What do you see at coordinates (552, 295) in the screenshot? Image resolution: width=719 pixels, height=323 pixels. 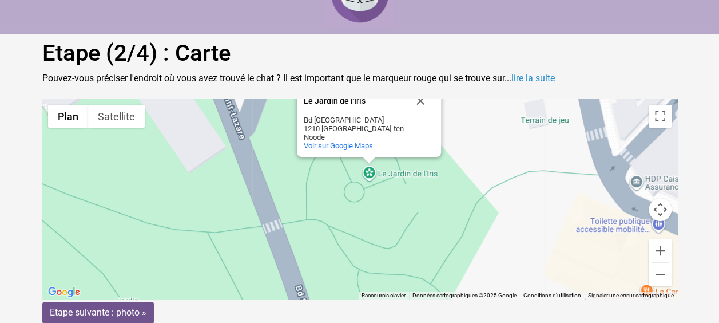 I see `a: Conditions d'utilisation (s'ouvre dans un nouvel onglet)` at bounding box center [552, 295].